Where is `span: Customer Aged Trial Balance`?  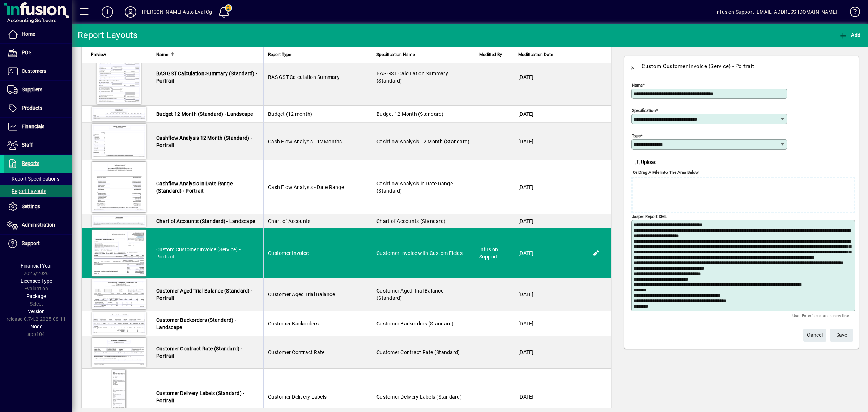 span: Customer Aged Trial Balance is located at coordinates (302, 294).